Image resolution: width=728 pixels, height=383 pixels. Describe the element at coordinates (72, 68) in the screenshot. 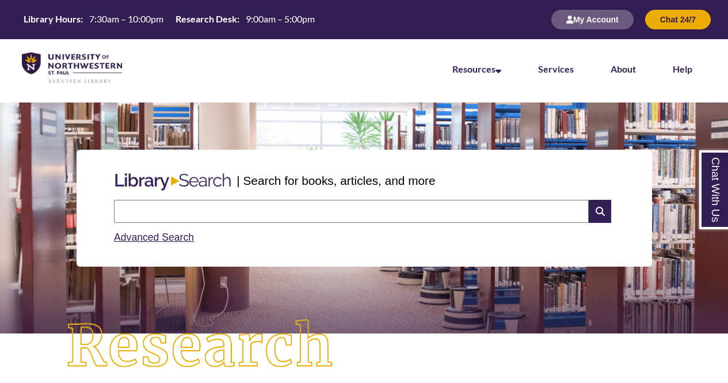

I see `img: UNWSP Library Logo` at that location.